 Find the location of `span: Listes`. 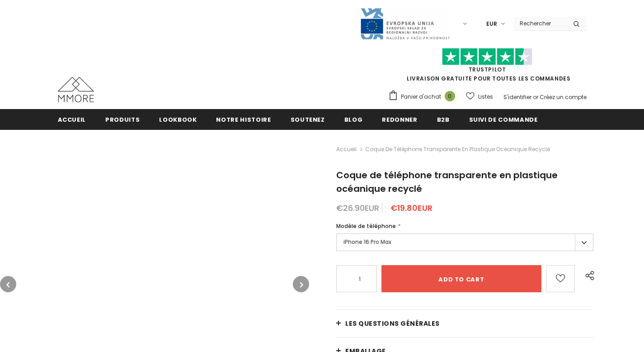

span: Listes is located at coordinates (486, 97).